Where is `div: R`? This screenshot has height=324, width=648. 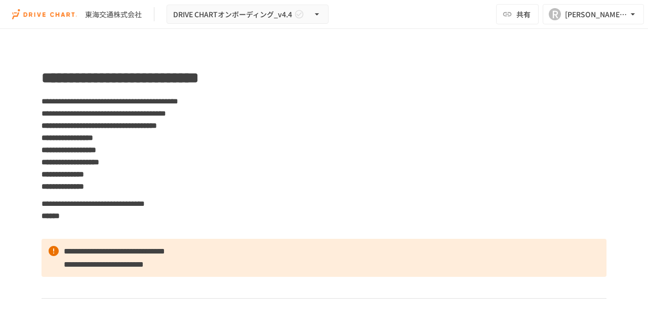 div: R is located at coordinates (555, 14).